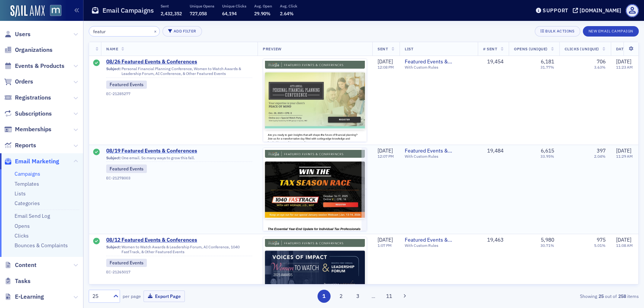 The width and height of the screenshot is (644, 308). What do you see at coordinates (33, 50) in the screenshot?
I see `span: Organizations` at bounding box center [33, 50].